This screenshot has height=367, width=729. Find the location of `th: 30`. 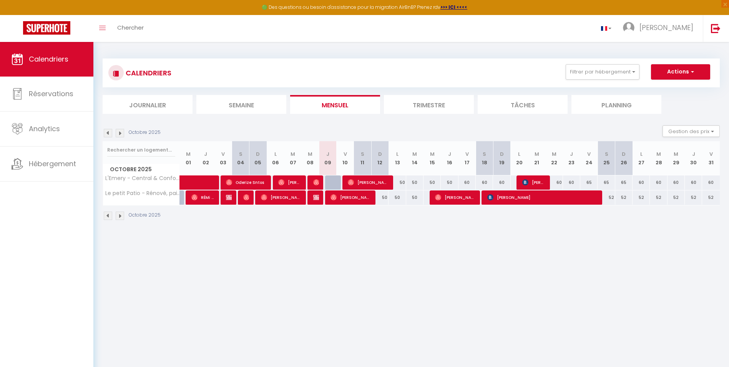

th: 30 is located at coordinates (693, 158).